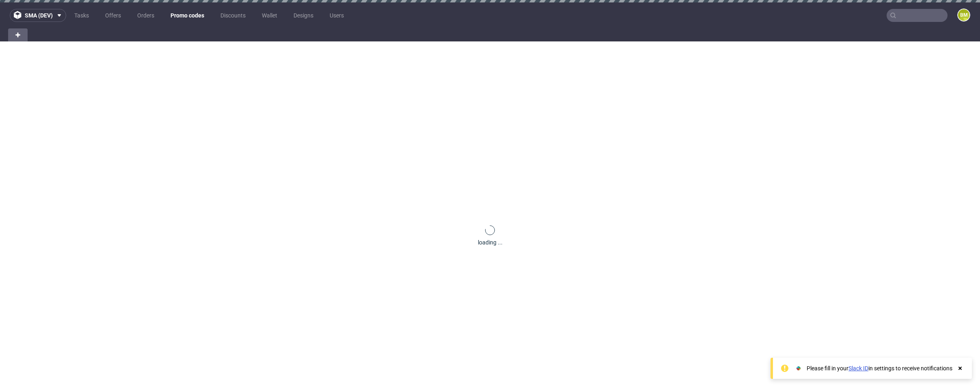 Image resolution: width=980 pixels, height=389 pixels. Describe the element at coordinates (799, 369) in the screenshot. I see `img: Slack` at that location.